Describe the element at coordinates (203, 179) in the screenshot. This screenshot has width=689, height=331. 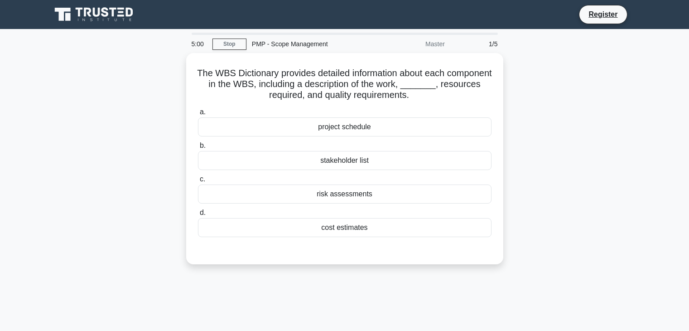
I see `span: c.` at that location.